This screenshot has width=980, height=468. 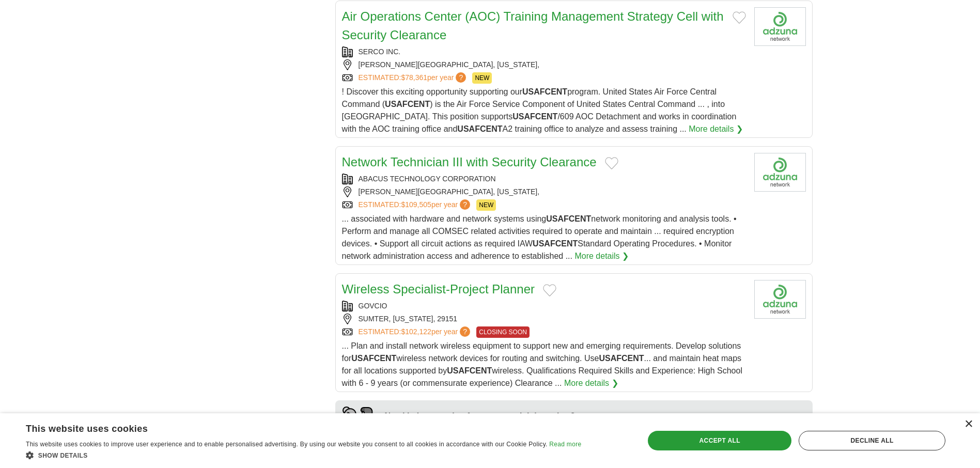 I want to click on img: GovCIO logo, so click(x=780, y=299).